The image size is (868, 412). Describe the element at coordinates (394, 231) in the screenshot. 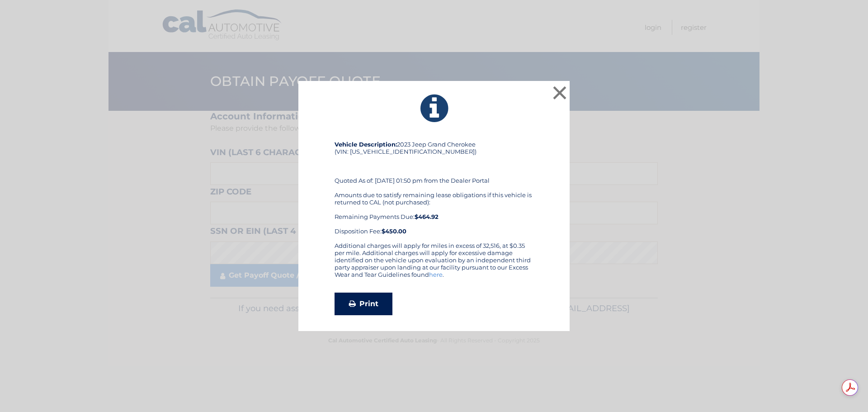

I see `strong: $450.00` at that location.